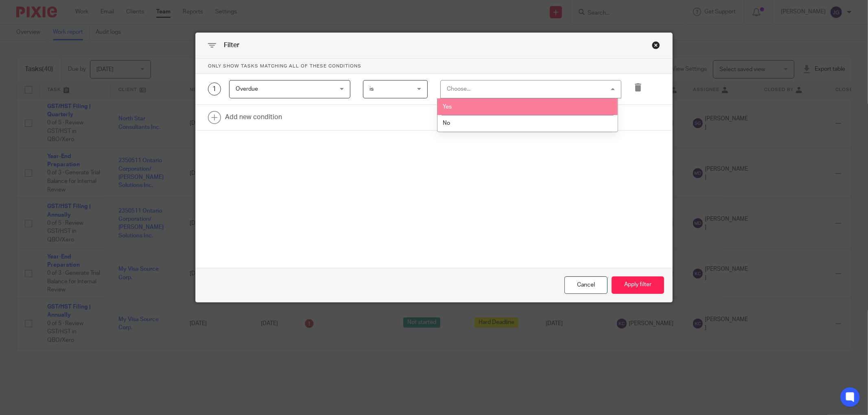 The width and height of the screenshot is (868, 415). Describe the element at coordinates (214, 89) in the screenshot. I see `div: 1` at that location.